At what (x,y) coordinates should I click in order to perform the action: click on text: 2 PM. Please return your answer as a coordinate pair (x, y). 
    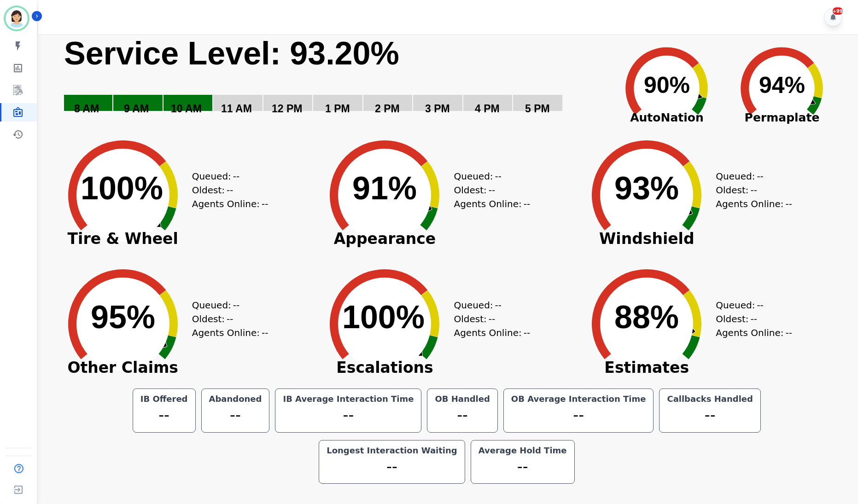
    Looking at the image, I should click on (387, 109).